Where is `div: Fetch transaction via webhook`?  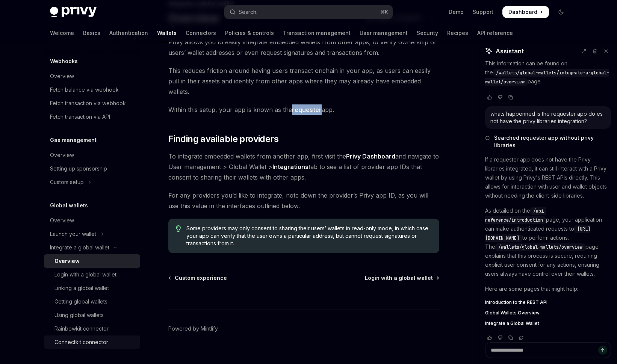 div: Fetch transaction via webhook is located at coordinates (88, 103).